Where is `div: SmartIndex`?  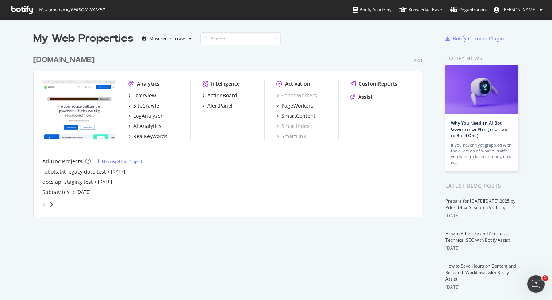 div: SmartIndex is located at coordinates (293, 126).